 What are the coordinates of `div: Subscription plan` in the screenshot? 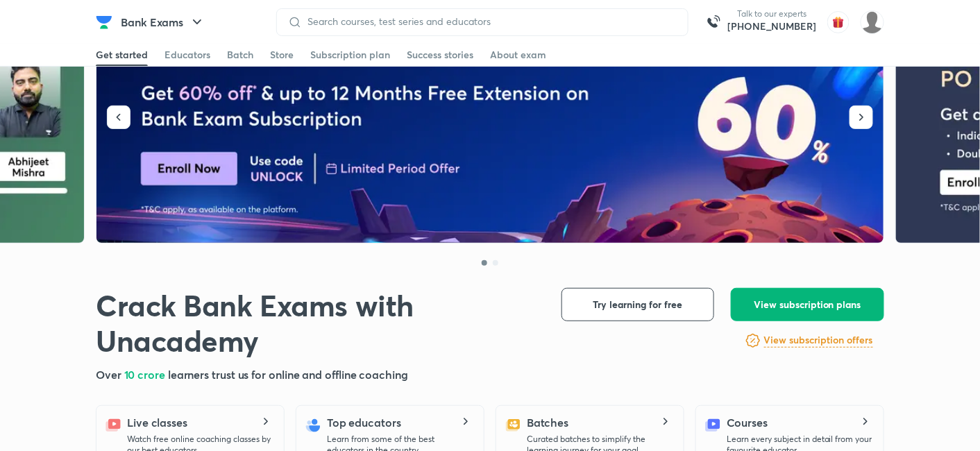 It's located at (350, 55).